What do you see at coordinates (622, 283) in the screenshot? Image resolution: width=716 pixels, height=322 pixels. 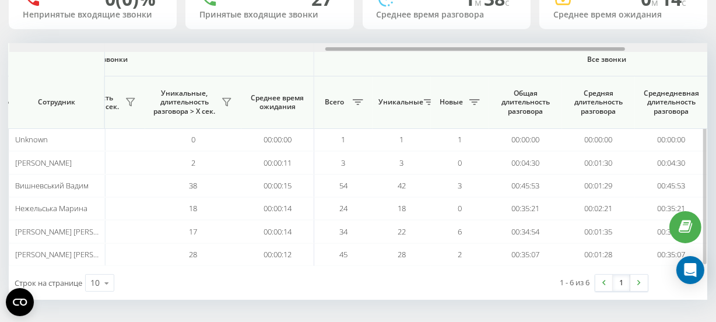 I see `a: 1` at bounding box center [622, 283].